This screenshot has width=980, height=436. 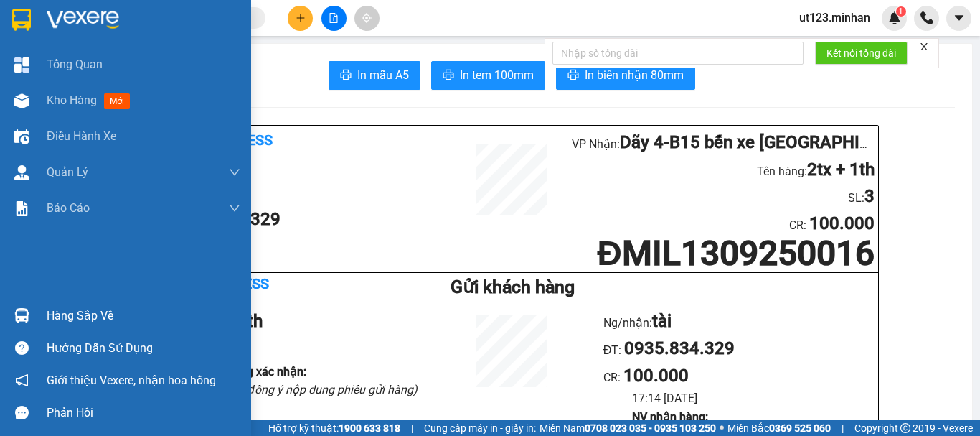 What do you see at coordinates (497, 74) in the screenshot?
I see `span: In tem 100mm` at bounding box center [497, 74].